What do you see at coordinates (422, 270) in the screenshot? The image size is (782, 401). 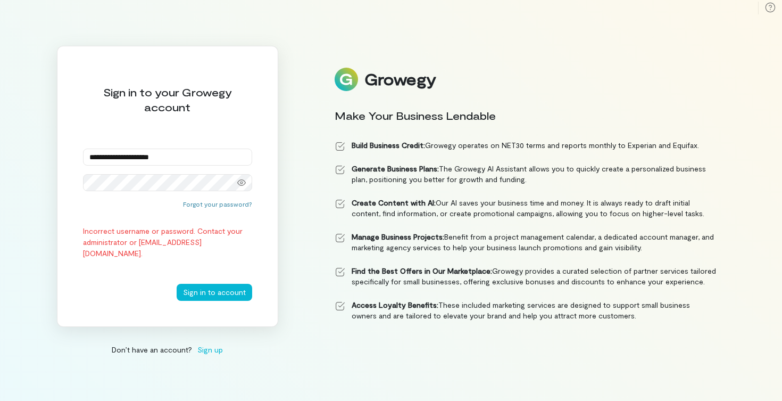 I see `strong: Find the Best Offers in Our Marketplace:` at bounding box center [422, 270].